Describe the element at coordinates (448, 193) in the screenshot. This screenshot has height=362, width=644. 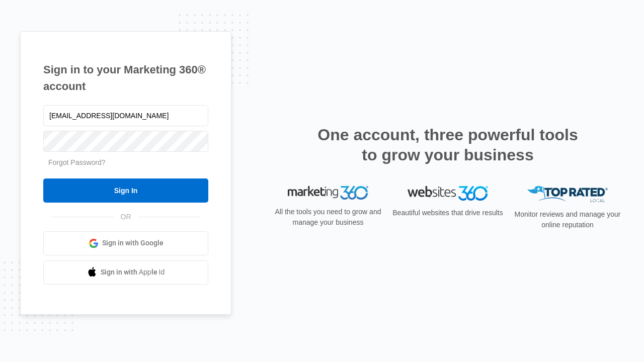
I see `img: Websites 360` at that location.